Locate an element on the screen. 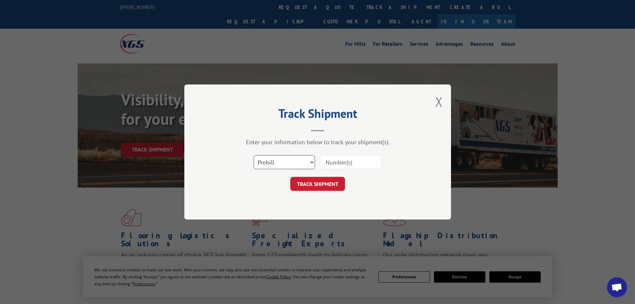 The height and width of the screenshot is (304, 635). button: TRACK SHIPMENT is located at coordinates (318, 184).